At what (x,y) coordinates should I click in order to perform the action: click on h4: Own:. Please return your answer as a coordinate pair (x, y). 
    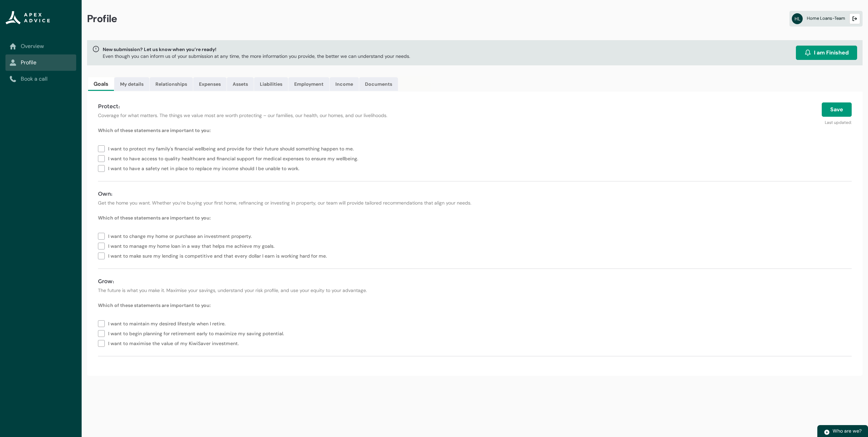
    Looking at the image, I should click on (475, 194).